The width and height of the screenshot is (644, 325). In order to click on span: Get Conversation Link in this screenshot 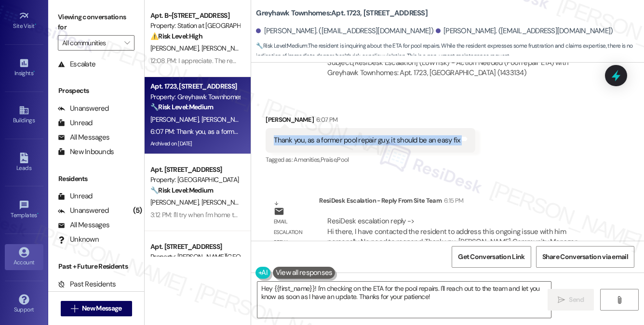, I will do `click(491, 256)`.